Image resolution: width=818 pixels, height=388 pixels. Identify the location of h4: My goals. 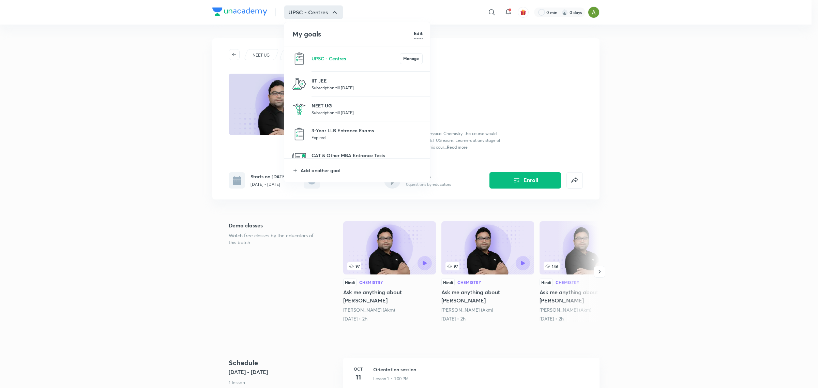
(353, 34).